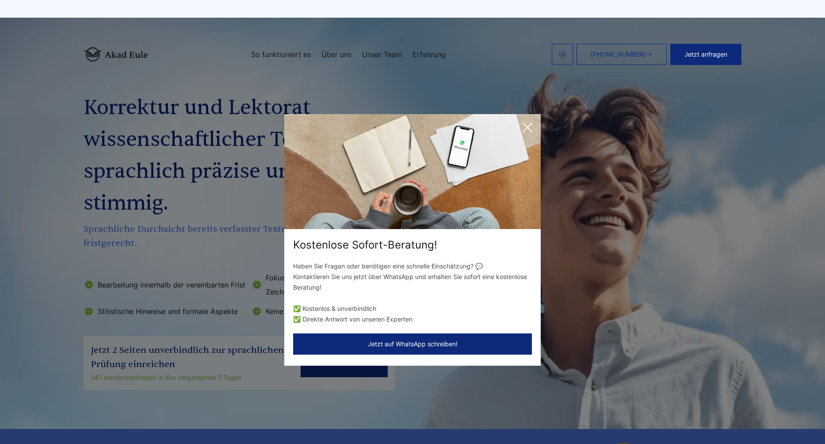 This screenshot has width=825, height=444. Describe the element at coordinates (413, 344) in the screenshot. I see `button: Jetzt auf WhatsApp schreiben!` at that location.